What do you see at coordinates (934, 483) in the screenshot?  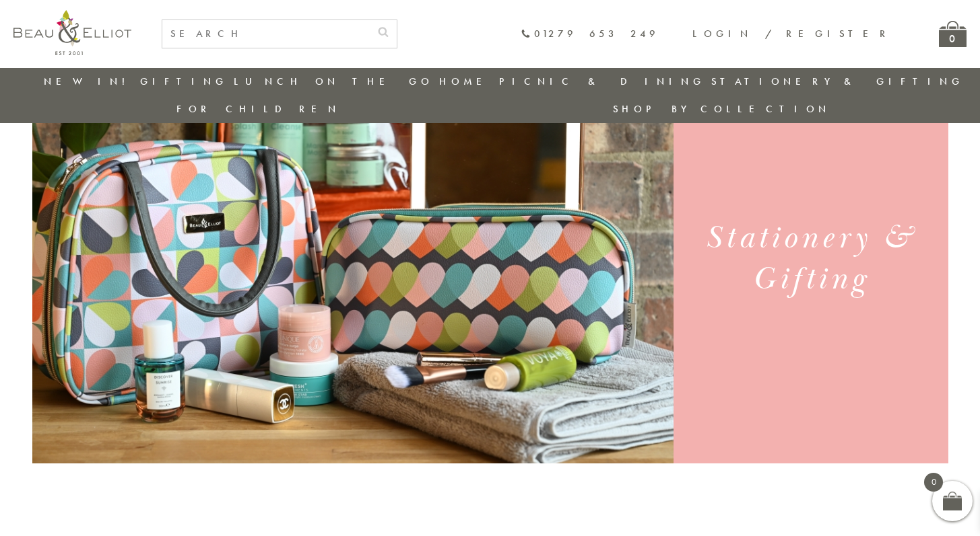 I see `span: 0` at bounding box center [934, 483].